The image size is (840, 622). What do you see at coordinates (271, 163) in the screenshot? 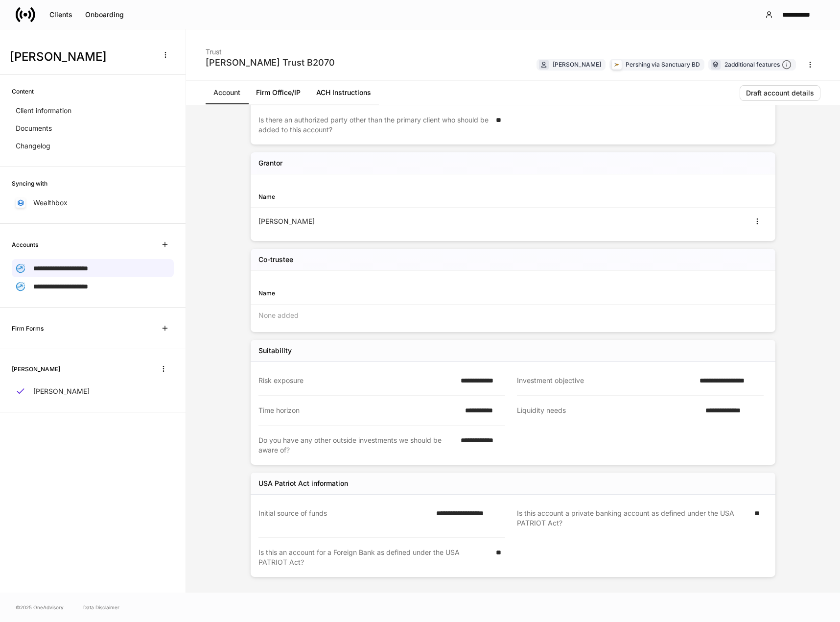
I see `h5: Grantor` at bounding box center [271, 163].